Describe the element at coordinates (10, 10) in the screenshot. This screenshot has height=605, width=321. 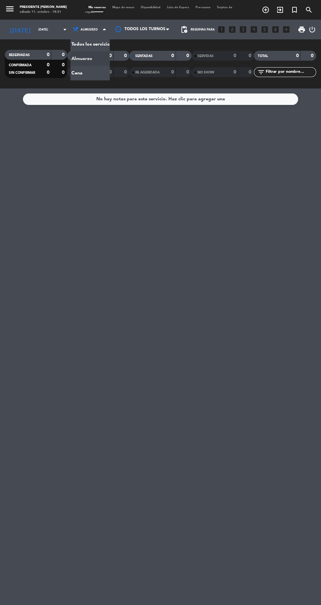
I see `button: menu` at that location.